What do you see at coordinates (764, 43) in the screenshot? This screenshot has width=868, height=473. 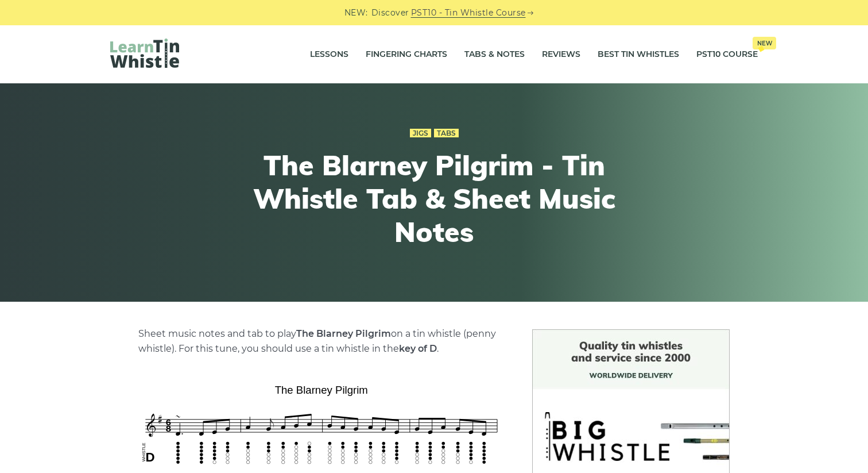 I see `span: New` at bounding box center [764, 43].